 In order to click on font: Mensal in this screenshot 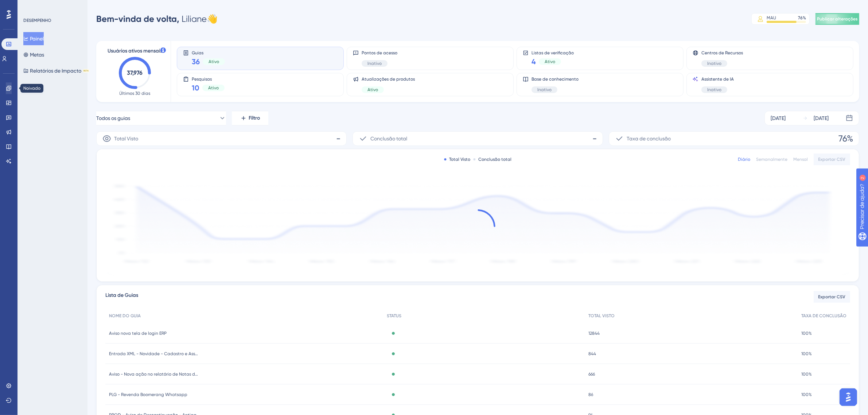, I will do `click(801, 159)`.